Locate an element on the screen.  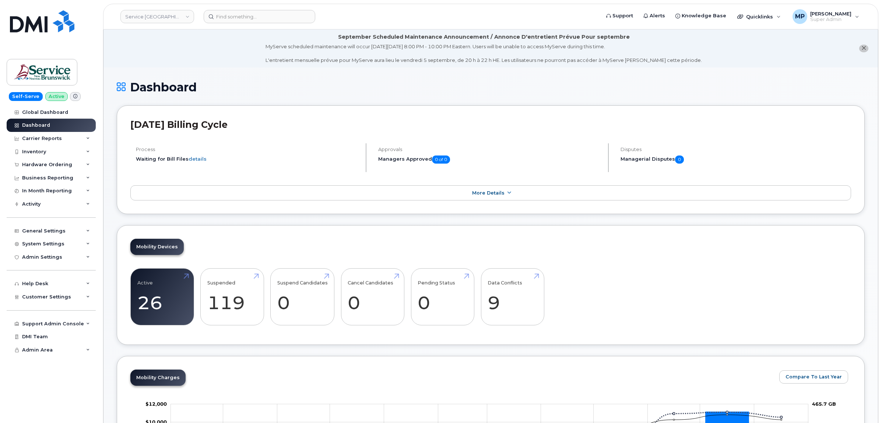
span: 0 is located at coordinates (679, 159).